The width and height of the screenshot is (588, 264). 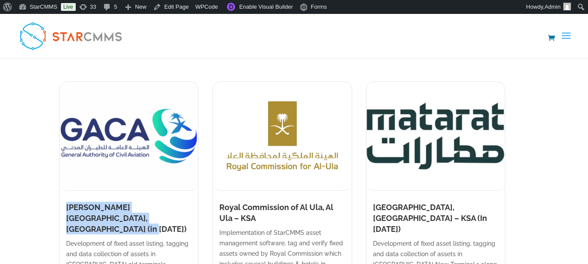 I want to click on span: Admin, so click(x=552, y=7).